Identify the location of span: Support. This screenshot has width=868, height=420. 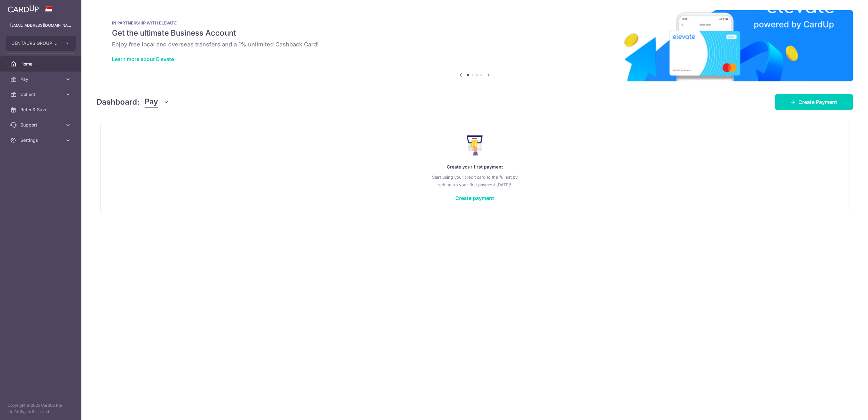
(41, 125).